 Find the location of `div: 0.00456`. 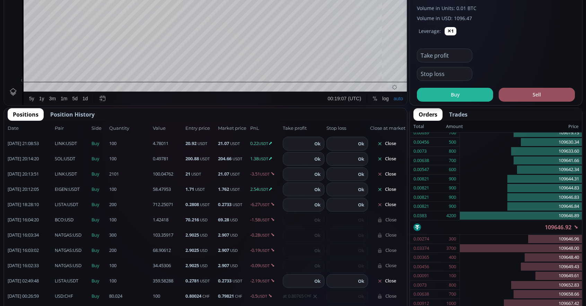

div: 0.00456 is located at coordinates (421, 266).